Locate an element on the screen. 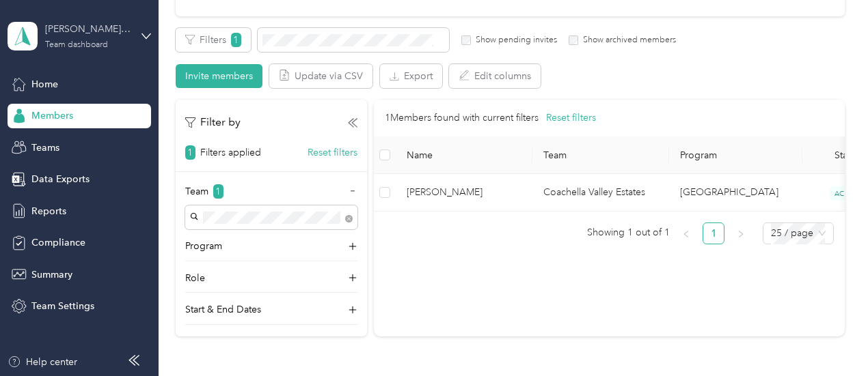  span: right is located at coordinates (741, 234).